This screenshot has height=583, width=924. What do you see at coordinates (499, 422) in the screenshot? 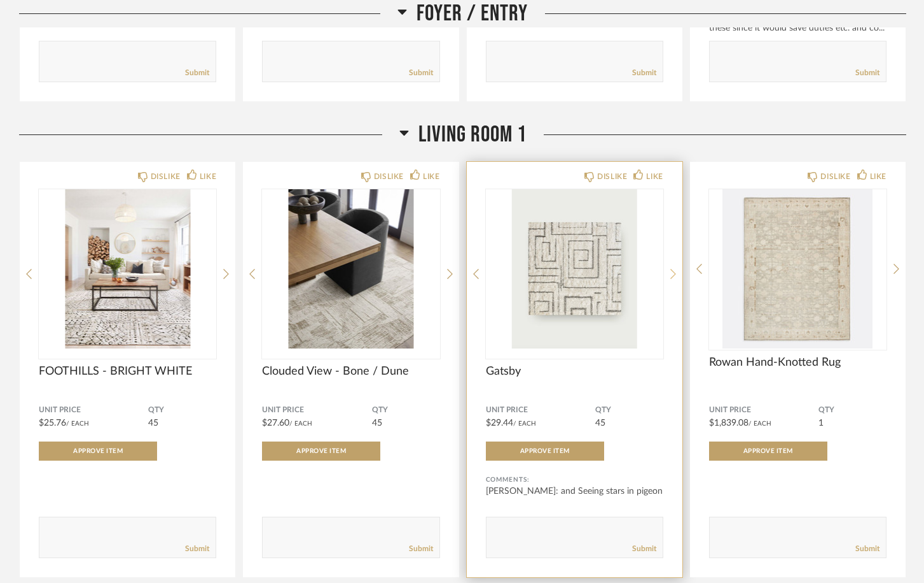
I see `span: $29.44` at bounding box center [499, 422].